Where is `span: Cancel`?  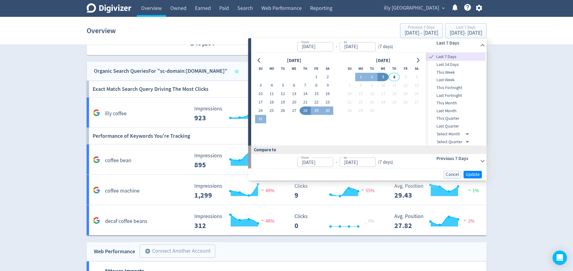 span: Cancel is located at coordinates (453, 175).